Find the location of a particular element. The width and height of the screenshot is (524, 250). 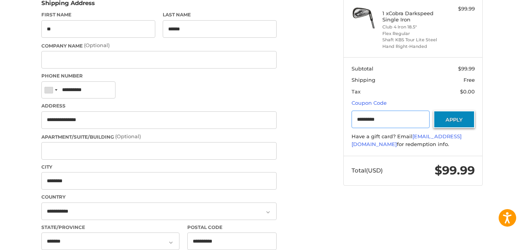

label: Apartment/Suite/Building is located at coordinates (159, 137).